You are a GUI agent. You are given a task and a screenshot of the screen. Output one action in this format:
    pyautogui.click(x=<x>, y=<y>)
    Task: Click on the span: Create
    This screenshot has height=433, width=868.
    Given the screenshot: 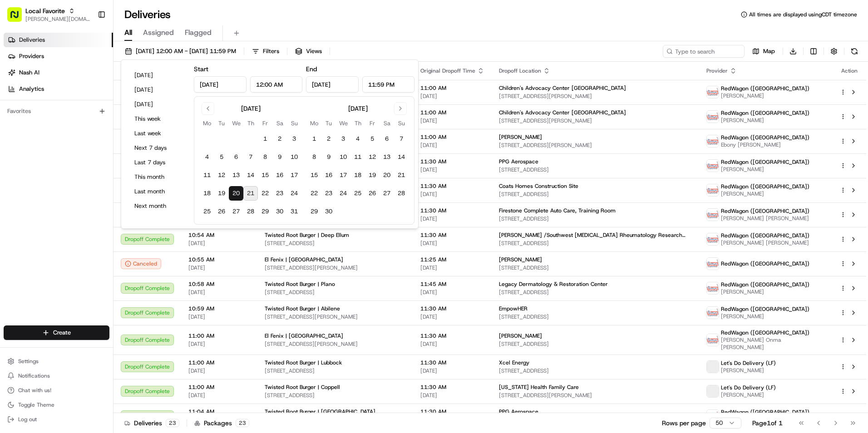 What is the action you would take?
    pyautogui.click(x=62, y=333)
    